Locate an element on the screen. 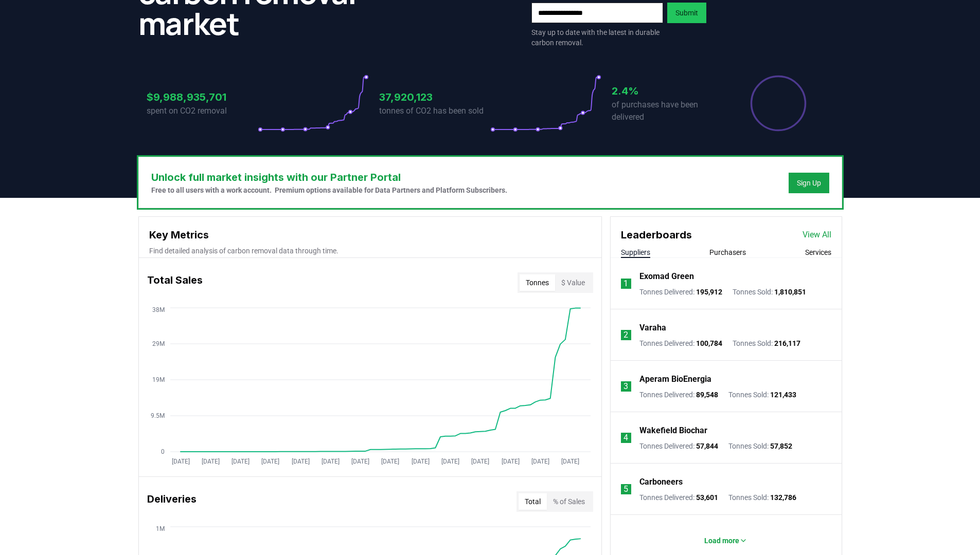  tspan: 1M is located at coordinates (160, 529).